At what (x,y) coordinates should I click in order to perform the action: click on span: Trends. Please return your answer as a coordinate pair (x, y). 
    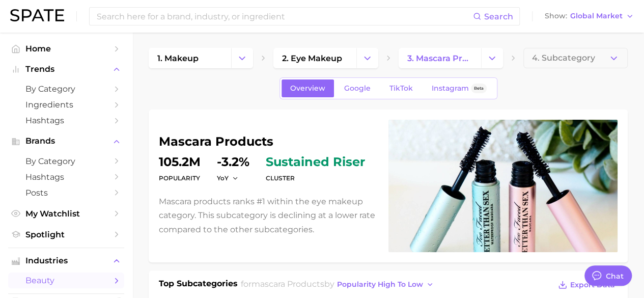
    Looking at the image, I should click on (66, 69).